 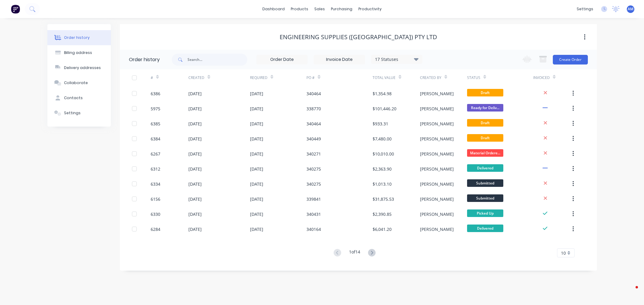 What do you see at coordinates (79, 38) in the screenshot?
I see `button: Order history` at bounding box center [79, 38].